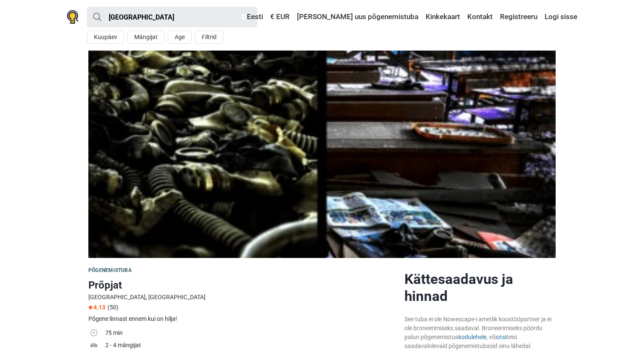 The width and height of the screenshot is (644, 354). I want to click on a: € EUR, so click(280, 17).